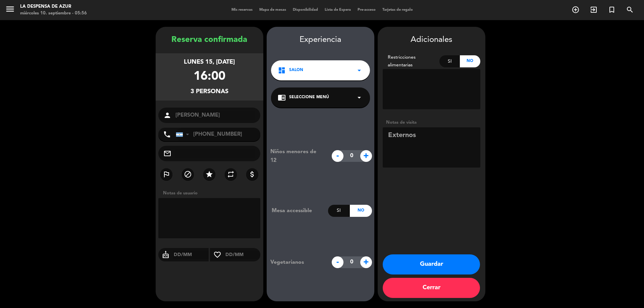 The height and width of the screenshot is (308, 644). What do you see at coordinates (188, 175) in the screenshot?
I see `i: block` at bounding box center [188, 175].